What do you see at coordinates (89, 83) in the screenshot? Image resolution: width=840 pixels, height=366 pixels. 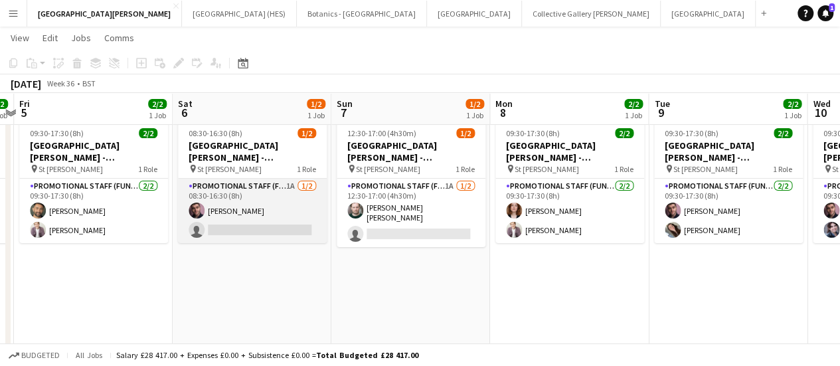 I see `div: BST` at bounding box center [89, 83].